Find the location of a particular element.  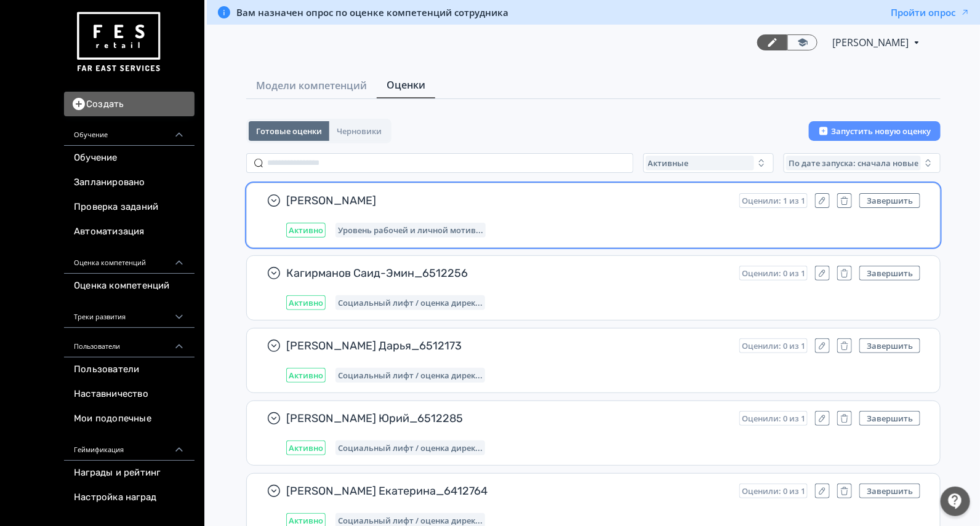

span: Черновики is located at coordinates (358, 132).